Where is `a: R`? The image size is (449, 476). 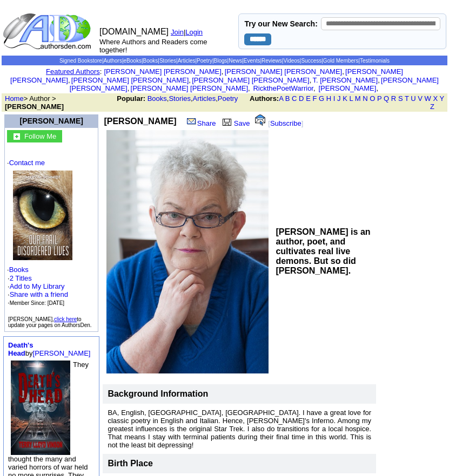 a: R is located at coordinates (393, 98).